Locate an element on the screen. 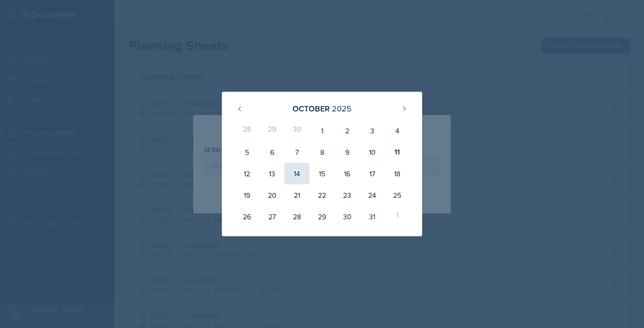 The height and width of the screenshot is (328, 644). div: 16 is located at coordinates (347, 174).